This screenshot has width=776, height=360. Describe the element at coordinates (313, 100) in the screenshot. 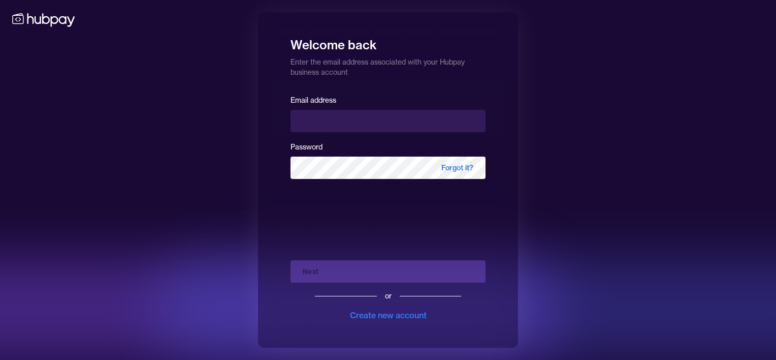

I see `label: Email address` at that location.